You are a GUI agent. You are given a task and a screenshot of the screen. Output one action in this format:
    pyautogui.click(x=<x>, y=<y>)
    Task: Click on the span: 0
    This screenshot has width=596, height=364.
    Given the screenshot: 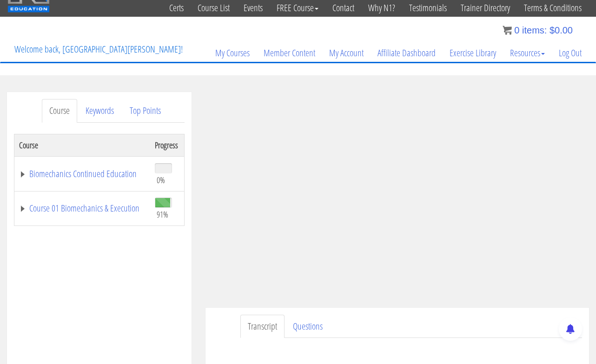 What is the action you would take?
    pyautogui.click(x=517, y=30)
    